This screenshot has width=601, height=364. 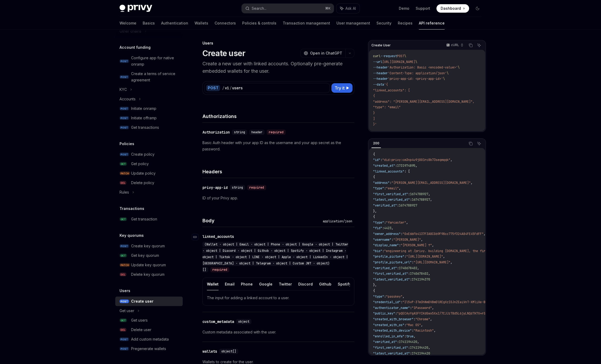 I want to click on div: Get transactions, so click(x=145, y=127).